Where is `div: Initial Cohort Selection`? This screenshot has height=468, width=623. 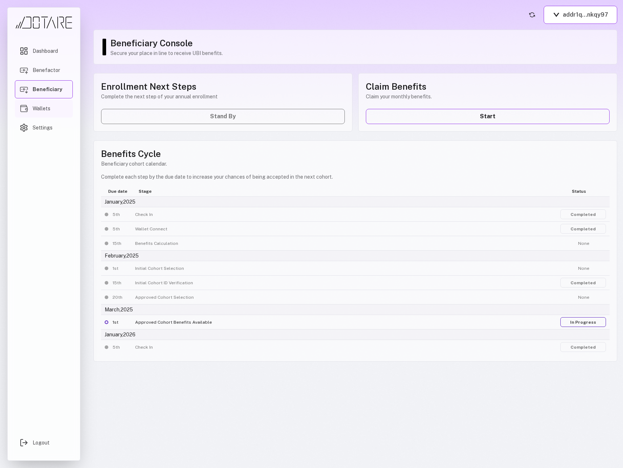
div: Initial Cohort Selection is located at coordinates (344, 269).